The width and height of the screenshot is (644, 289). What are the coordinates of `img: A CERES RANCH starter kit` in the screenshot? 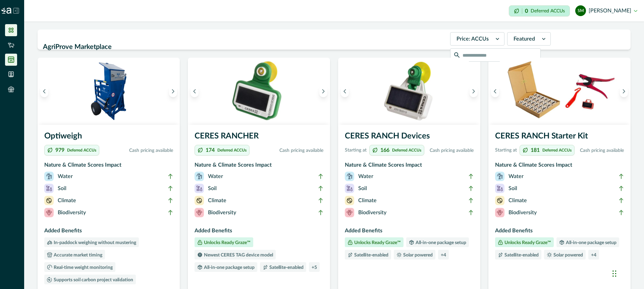 It's located at (559, 91).